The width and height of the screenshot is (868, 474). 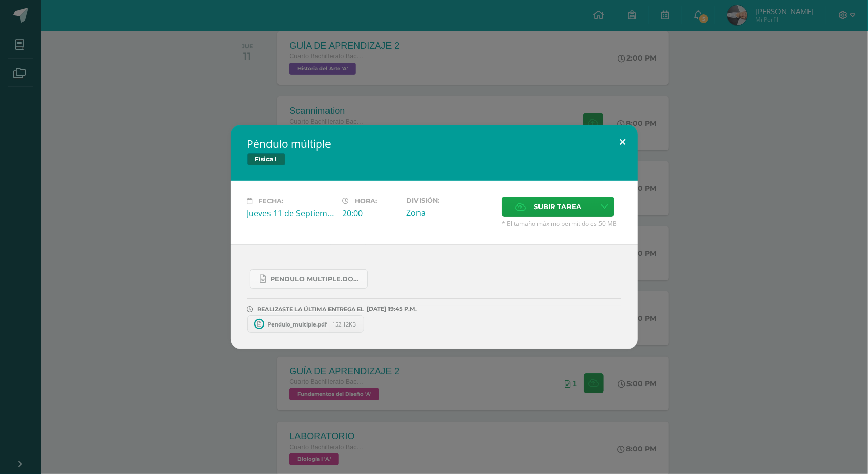 What do you see at coordinates (297, 324) in the screenshot?
I see `span: Pendulo_multiple.pdf` at bounding box center [297, 324].